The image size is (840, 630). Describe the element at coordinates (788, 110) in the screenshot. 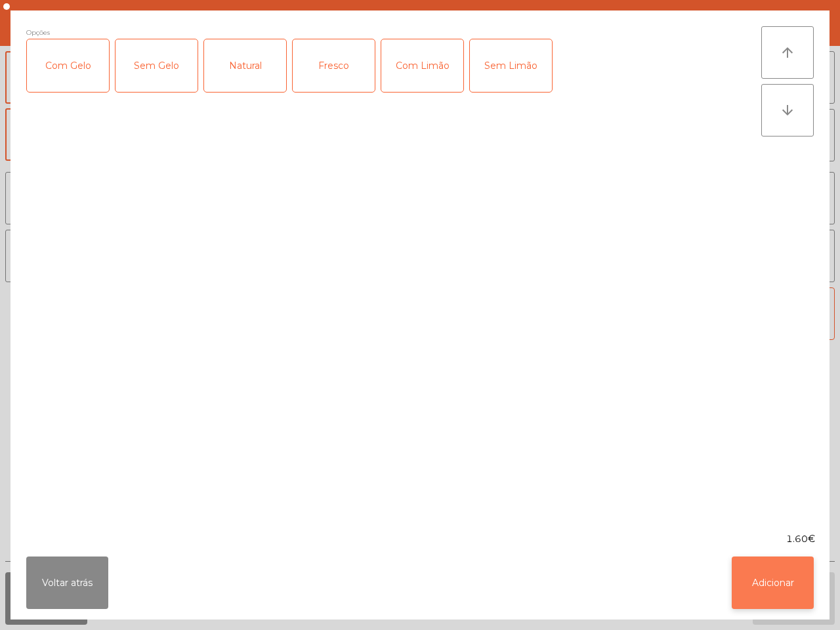

I see `button: arrow_downward` at that location.